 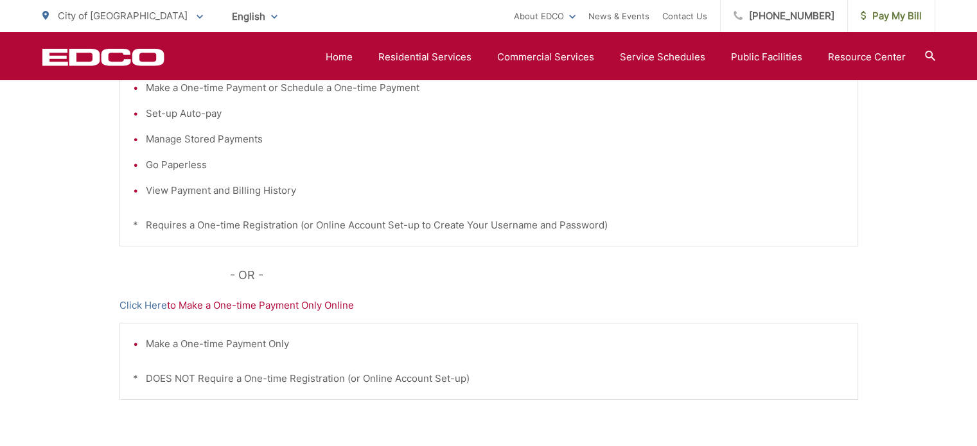 What do you see at coordinates (545, 57) in the screenshot?
I see `a: Commercial Services` at bounding box center [545, 57].